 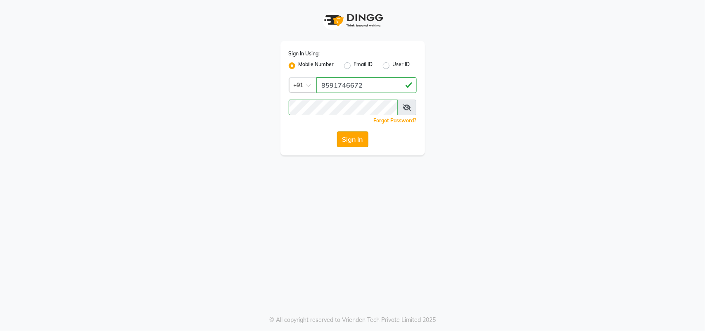 I want to click on a: Forgot Password?, so click(x=395, y=120).